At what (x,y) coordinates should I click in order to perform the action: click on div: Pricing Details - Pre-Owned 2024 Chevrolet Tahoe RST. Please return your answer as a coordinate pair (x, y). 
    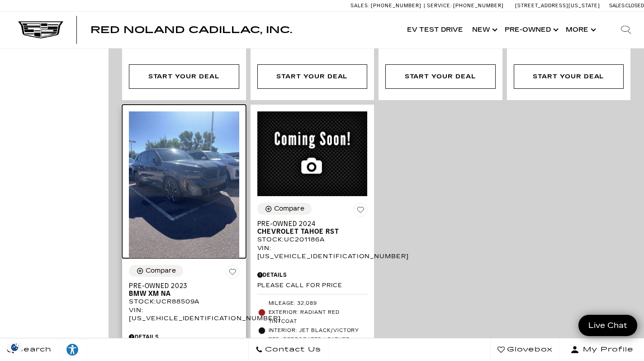
    Looking at the image, I should click on (312, 275).